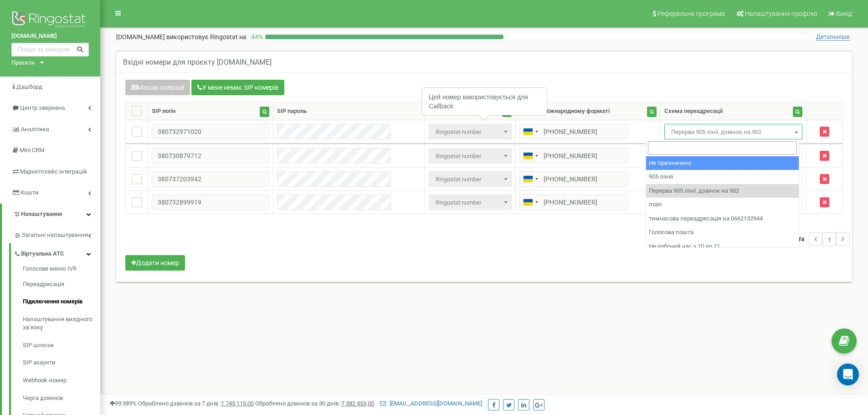  Describe the element at coordinates (829, 239) in the screenshot. I see `li: 1` at that location.